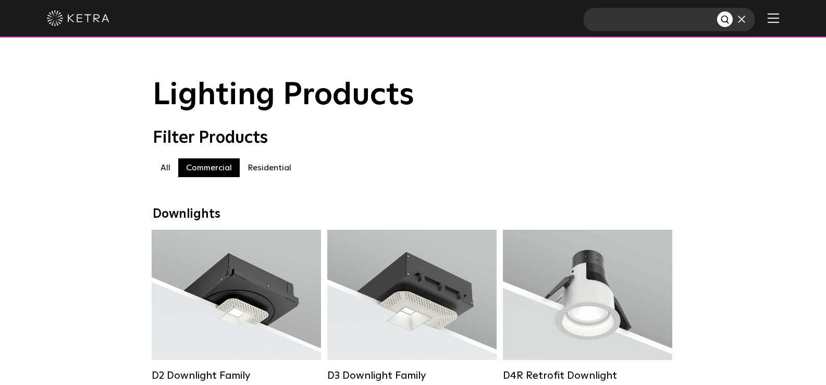  Describe the element at coordinates (587, 306) in the screenshot. I see `a: D4R Retrofit Downlight Lumen Output:800Colors:White / BlackBeam Angles:15° / 25° / 40° / 60°Watta...` at that location.